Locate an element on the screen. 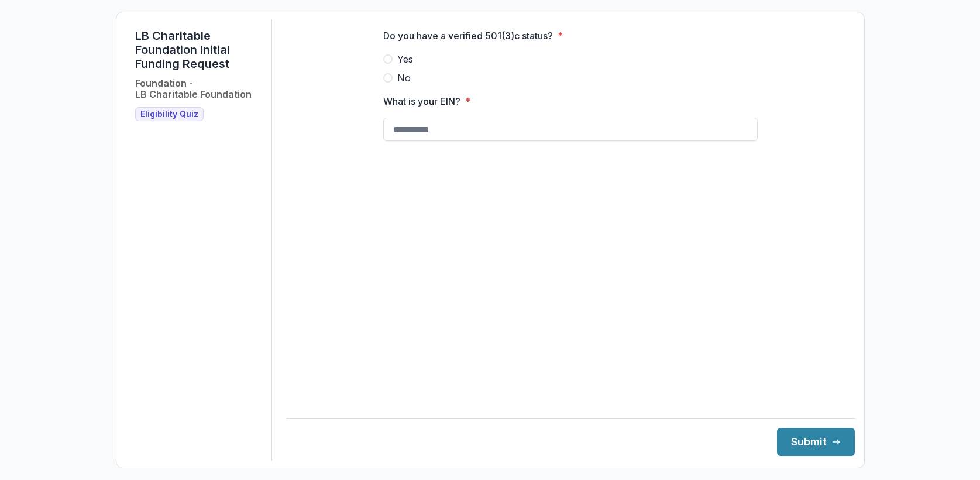 The height and width of the screenshot is (480, 980). p: Do you have a verified 501(3)c status? is located at coordinates (468, 36).